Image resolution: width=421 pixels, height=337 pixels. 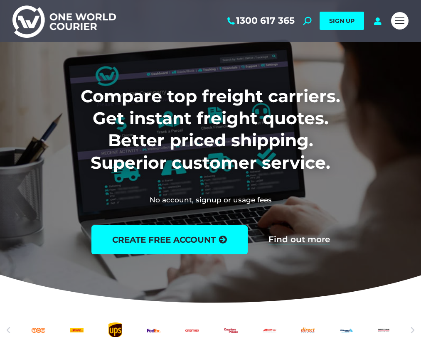 What do you see at coordinates (400, 21) in the screenshot?
I see `a: Mobile menu icon` at bounding box center [400, 21].